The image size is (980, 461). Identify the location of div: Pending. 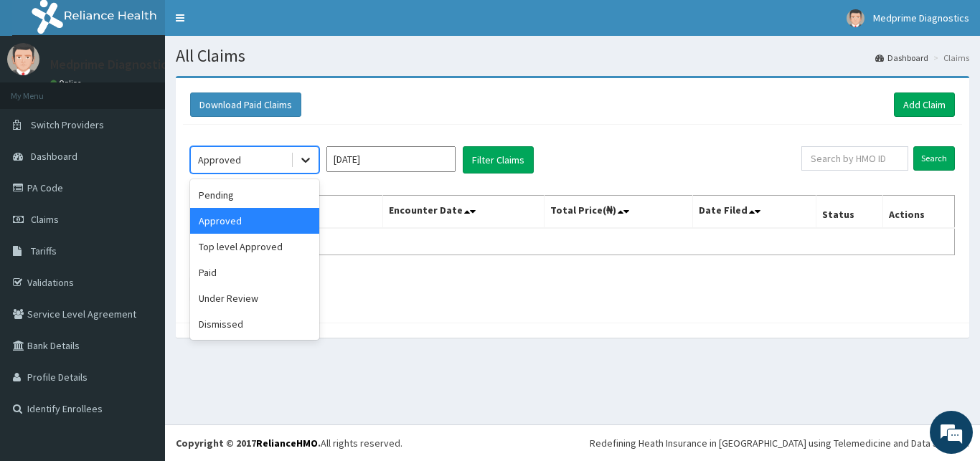
(254, 195).